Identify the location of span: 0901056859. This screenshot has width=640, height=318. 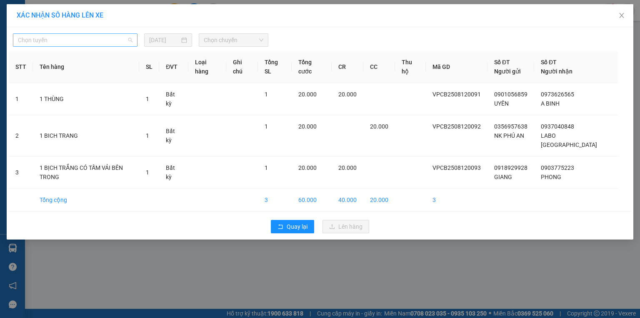
(511, 94).